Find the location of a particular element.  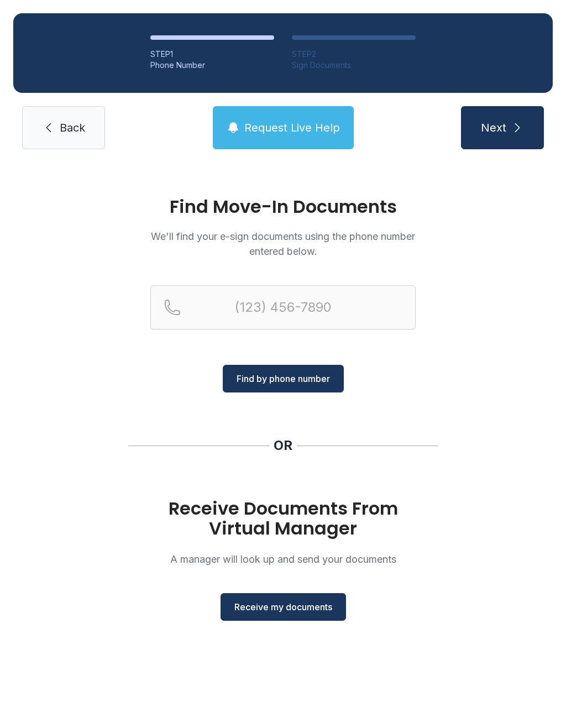

input: Reservation phone number is located at coordinates (283, 307).